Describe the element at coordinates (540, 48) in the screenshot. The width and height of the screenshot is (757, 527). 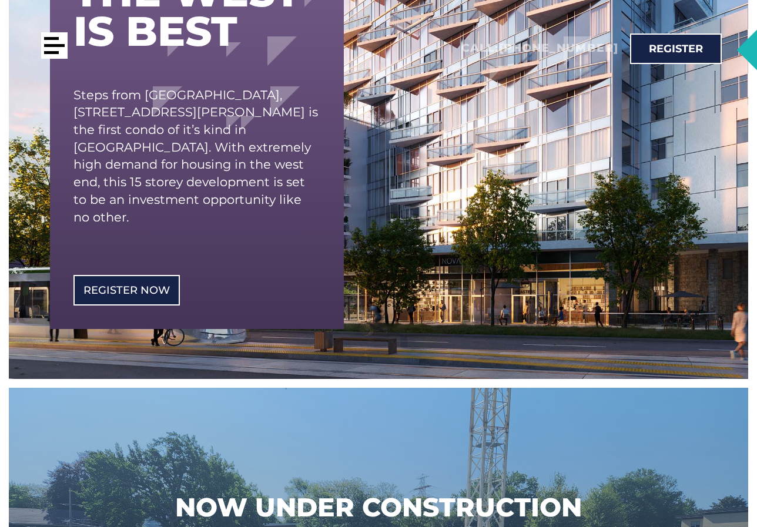
I see `h2: Call:` at that location.